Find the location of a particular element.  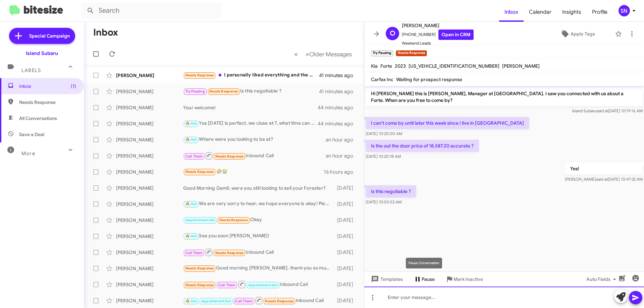

input: Search is located at coordinates (151, 11).